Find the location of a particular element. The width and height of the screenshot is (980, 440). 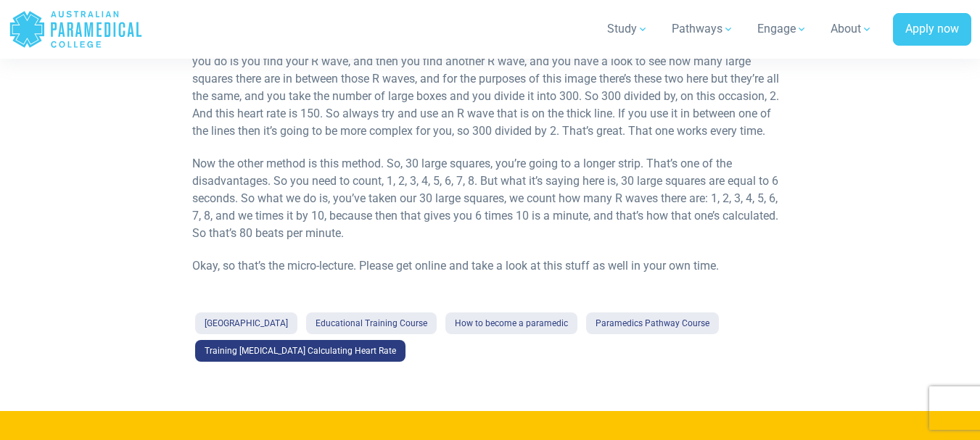

p: Now, it doesn’t actually matter which view you take this from, but it’s just easier to take it fr... is located at coordinates (490, 88).